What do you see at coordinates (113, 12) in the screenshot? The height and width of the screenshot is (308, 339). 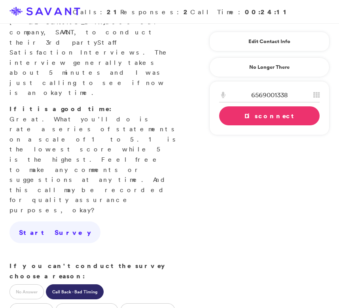 I see `strong: 21` at bounding box center [113, 12].